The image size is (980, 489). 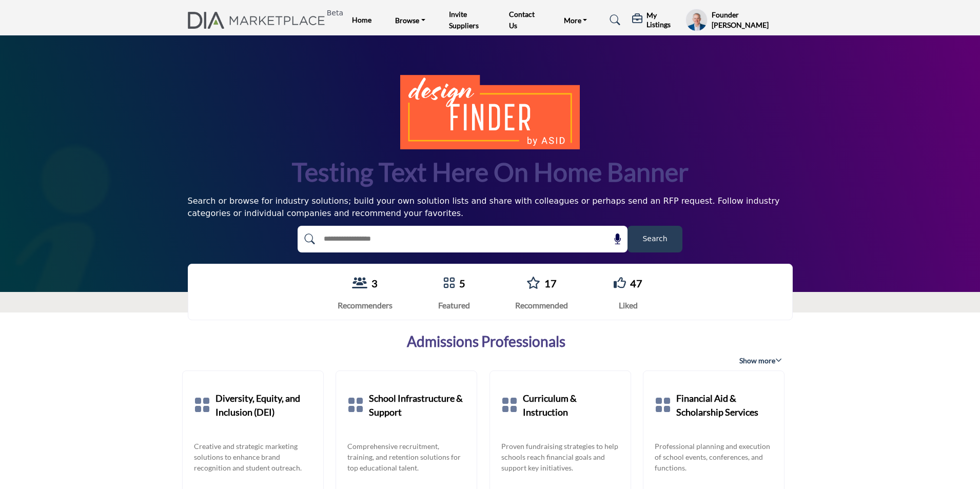 What do you see at coordinates (410, 20) in the screenshot?
I see `a: Browse` at bounding box center [410, 20].